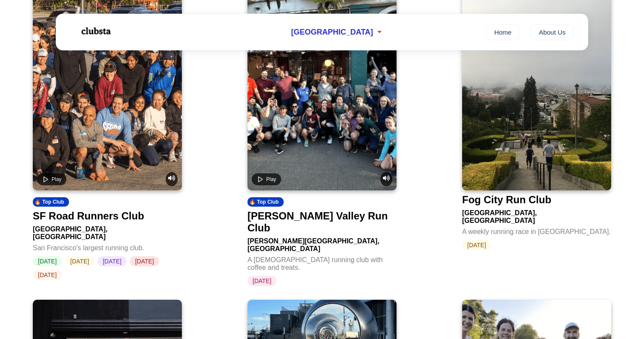 The image size is (644, 339). What do you see at coordinates (107, 246) in the screenshot?
I see `div: San Francisco's largest running club.` at bounding box center [107, 246].